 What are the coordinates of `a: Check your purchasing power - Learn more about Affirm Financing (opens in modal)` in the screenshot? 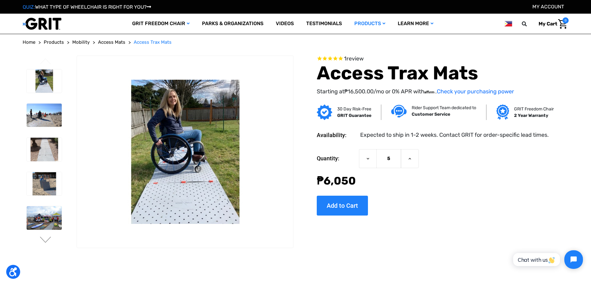 It's located at (475, 92).